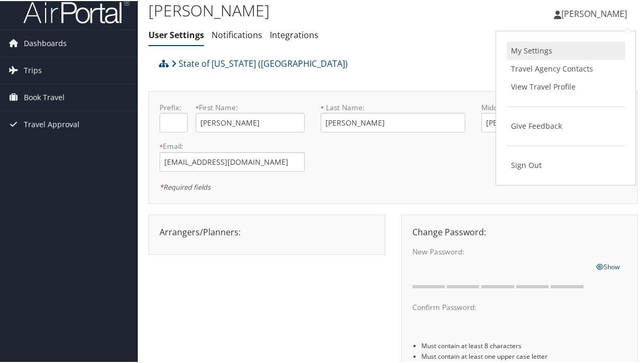 The image size is (644, 363). Describe the element at coordinates (565, 86) in the screenshot. I see `a: View Travel Profile` at that location.